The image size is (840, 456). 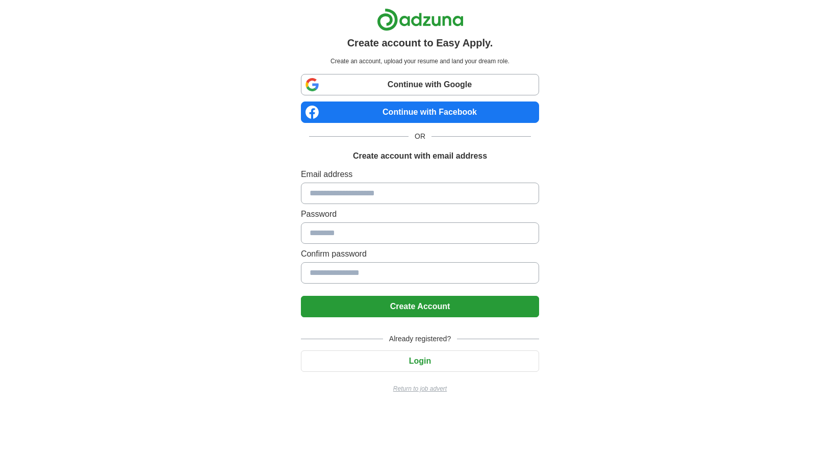 What do you see at coordinates (420, 339) in the screenshot?
I see `span: Already registered?` at bounding box center [420, 339].